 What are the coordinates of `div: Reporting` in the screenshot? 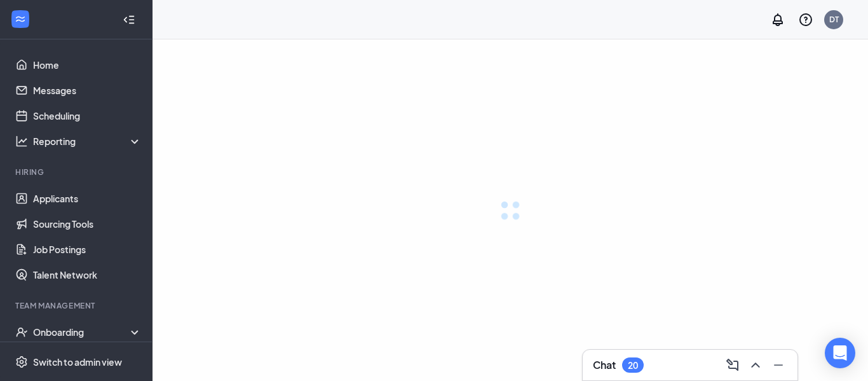 It's located at (88, 141).